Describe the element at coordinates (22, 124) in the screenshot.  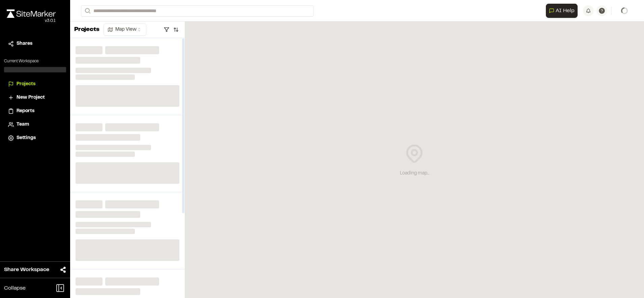
I see `span: Team` at that location.